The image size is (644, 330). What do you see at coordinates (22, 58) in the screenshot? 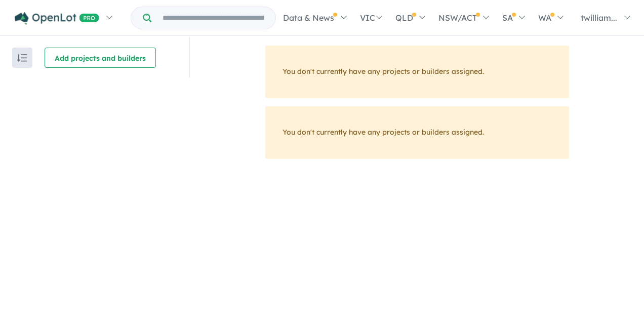
I see `img: sort.svg` at bounding box center [22, 58].